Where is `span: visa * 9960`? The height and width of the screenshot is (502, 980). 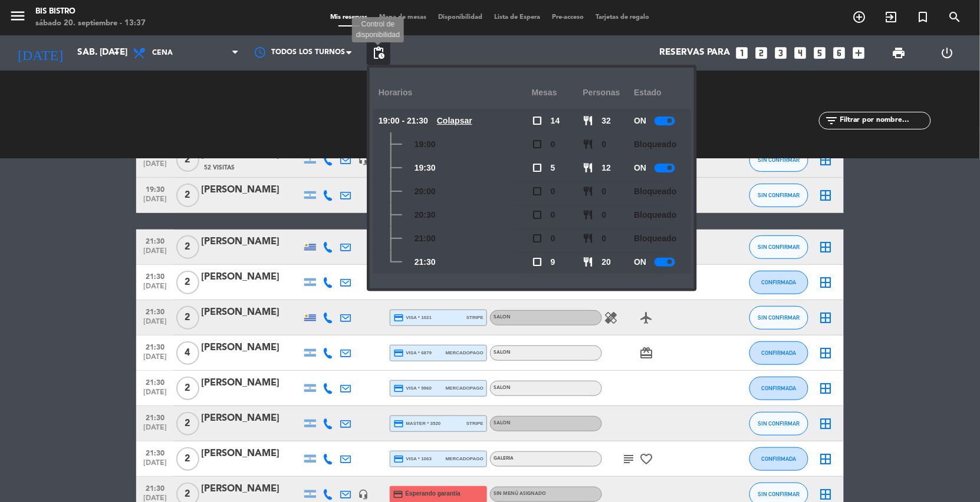 span: visa * 9960 is located at coordinates (412, 389).